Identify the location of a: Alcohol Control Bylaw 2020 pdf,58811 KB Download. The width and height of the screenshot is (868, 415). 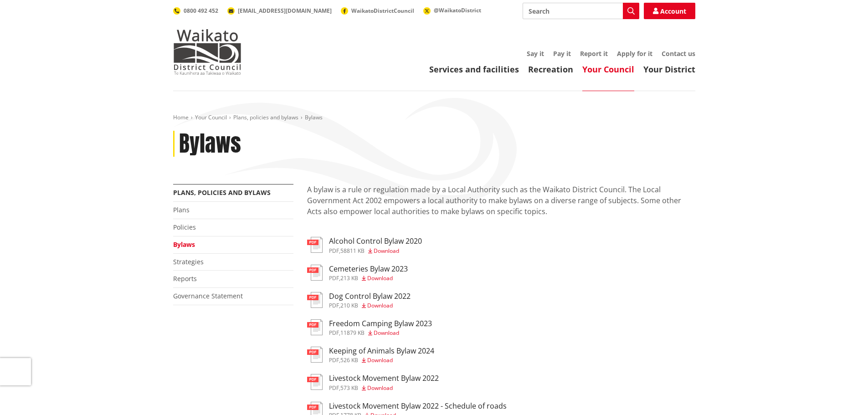
(365, 245).